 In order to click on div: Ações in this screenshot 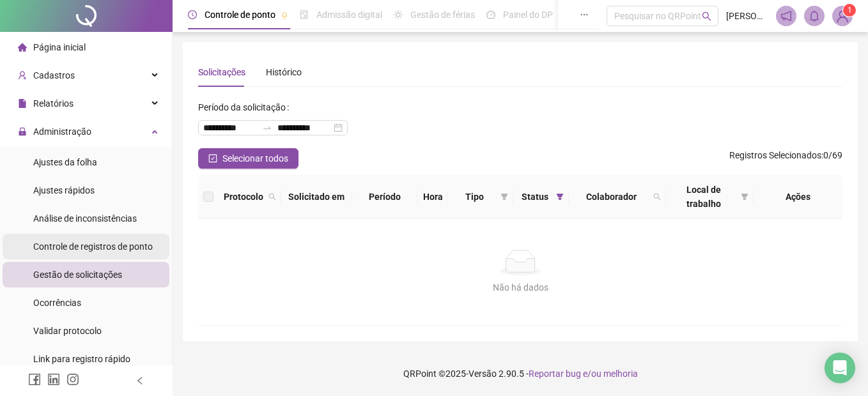, I will do `click(798, 197)`.